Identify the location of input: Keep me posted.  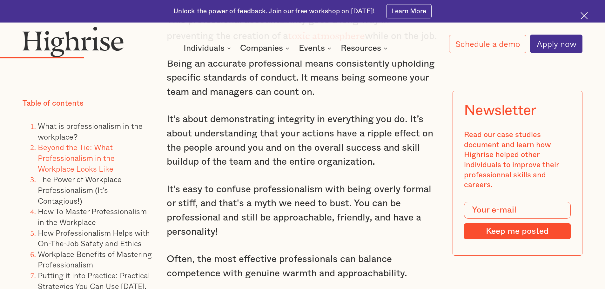
(517, 232).